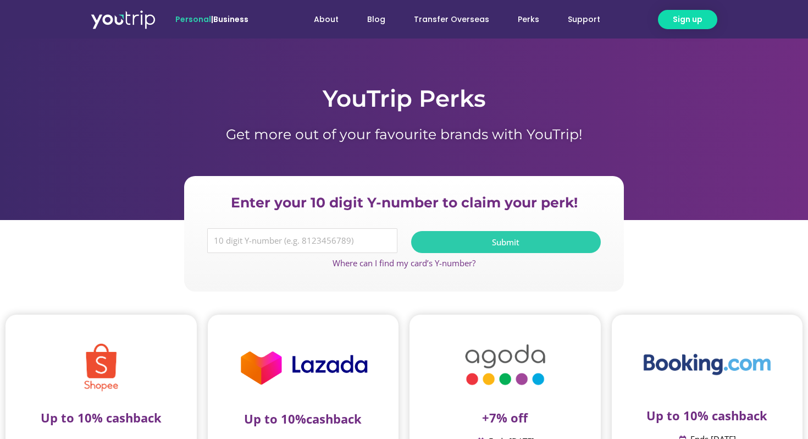  I want to click on a: Transfer Overseas, so click(451, 19).